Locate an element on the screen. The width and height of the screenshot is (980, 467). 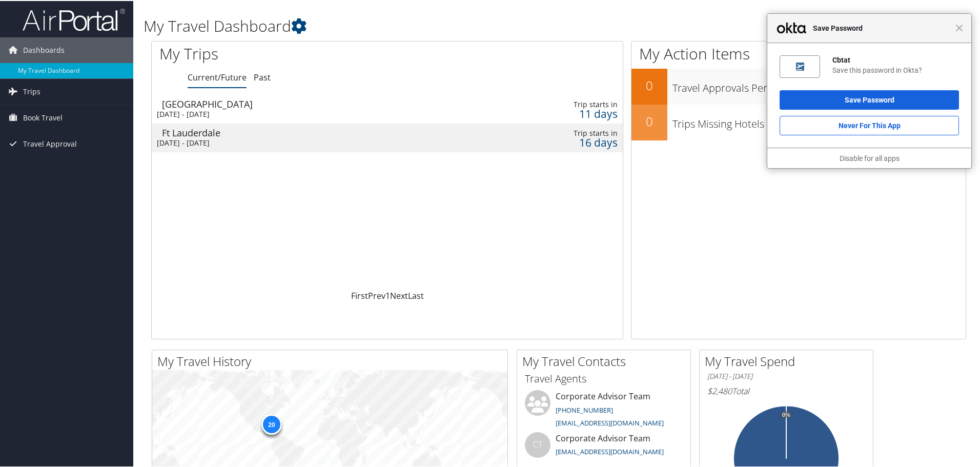
span: Trips is located at coordinates (32, 91).